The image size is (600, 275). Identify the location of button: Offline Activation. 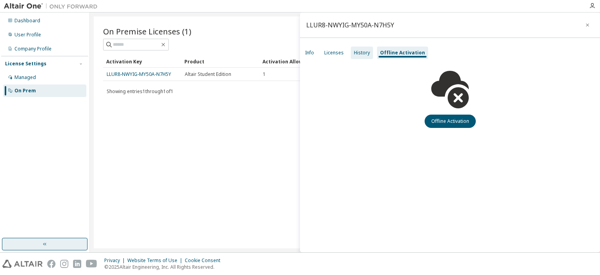
(450, 121).